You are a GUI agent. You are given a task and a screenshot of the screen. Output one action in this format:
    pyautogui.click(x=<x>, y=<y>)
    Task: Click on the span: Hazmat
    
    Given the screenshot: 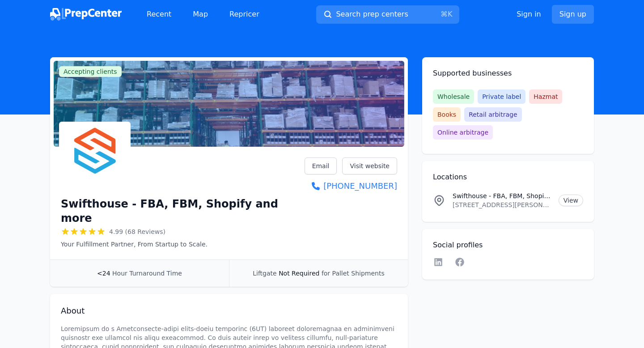 What is the action you would take?
    pyautogui.click(x=545, y=96)
    